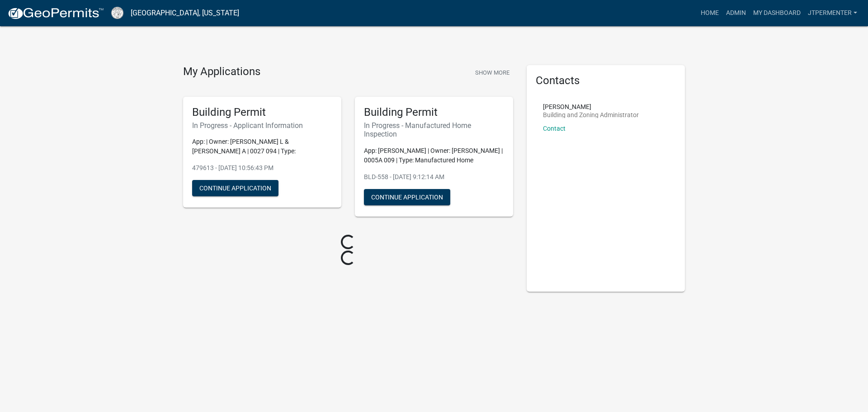  I want to click on h6: In Progress - Applicant Information, so click(262, 125).